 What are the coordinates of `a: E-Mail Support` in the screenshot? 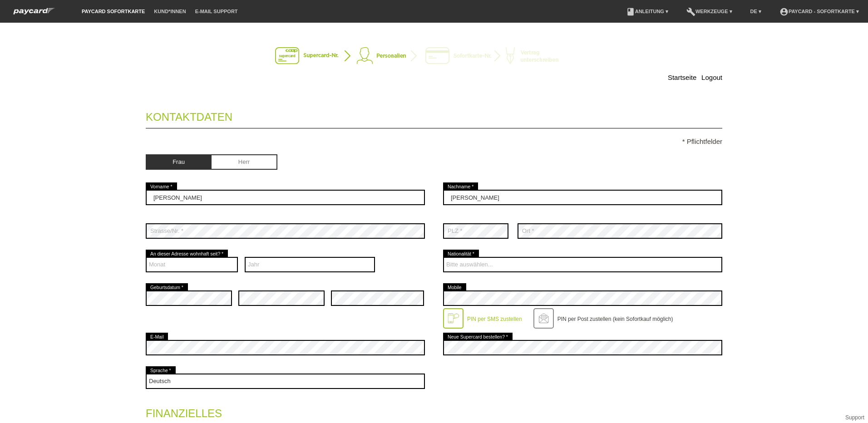 It's located at (216, 11).